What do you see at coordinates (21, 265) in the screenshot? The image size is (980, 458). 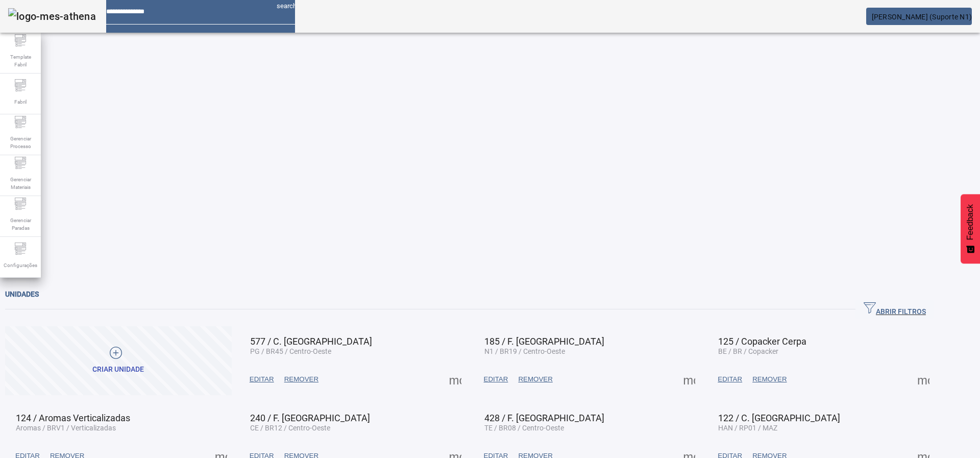 I see `span: Configurações` at bounding box center [21, 265].